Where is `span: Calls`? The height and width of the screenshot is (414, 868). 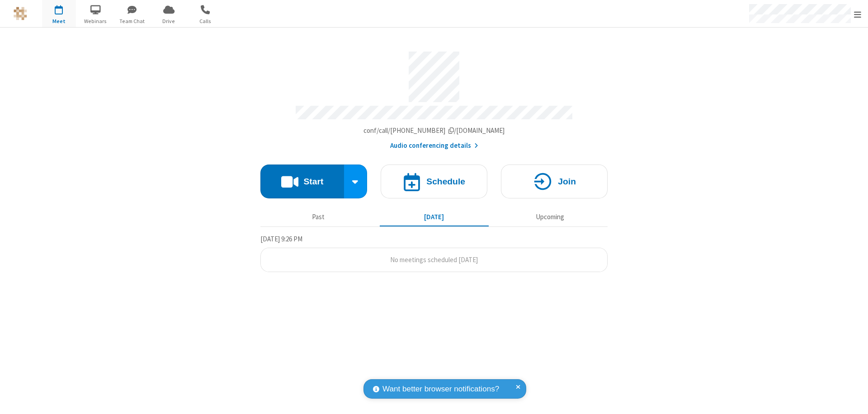
span: Calls is located at coordinates (205, 21).